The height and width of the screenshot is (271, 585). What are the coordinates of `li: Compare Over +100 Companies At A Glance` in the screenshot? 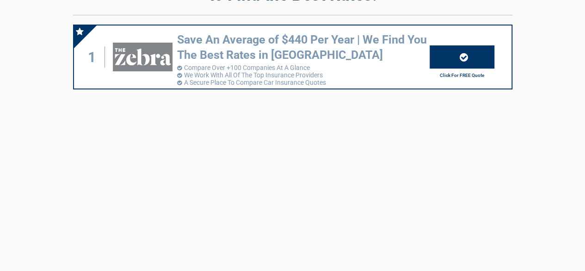 It's located at (303, 68).